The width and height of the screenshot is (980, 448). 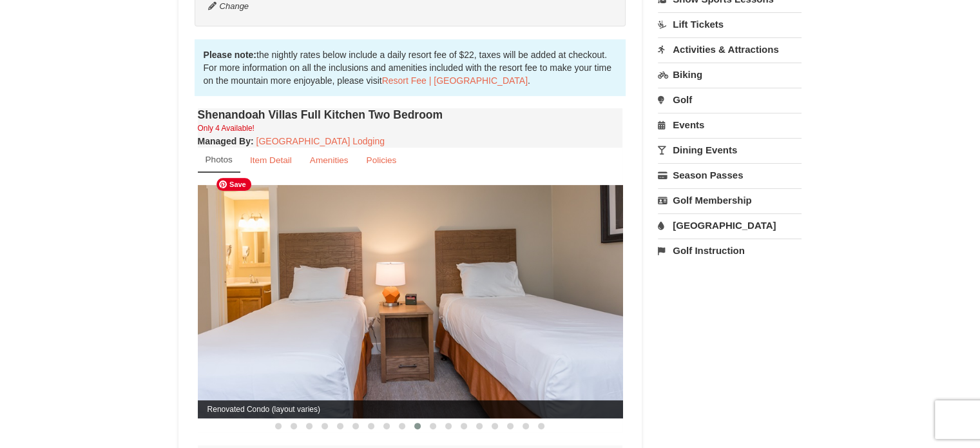 What do you see at coordinates (410, 409) in the screenshot?
I see `span: Renovated Condo (layout varies)` at bounding box center [410, 409].